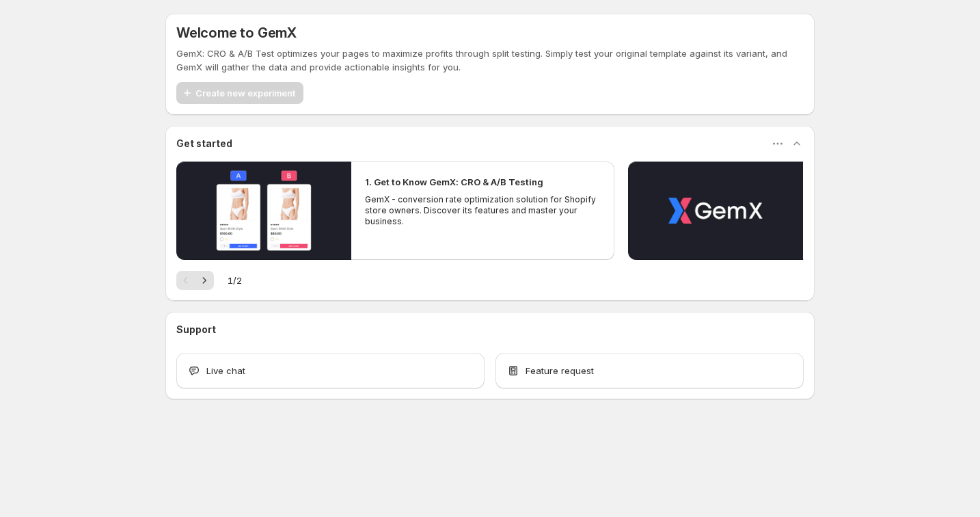 Image resolution: width=980 pixels, height=517 pixels. Describe the element at coordinates (235, 281) in the screenshot. I see `span: 1 / 2` at that location.